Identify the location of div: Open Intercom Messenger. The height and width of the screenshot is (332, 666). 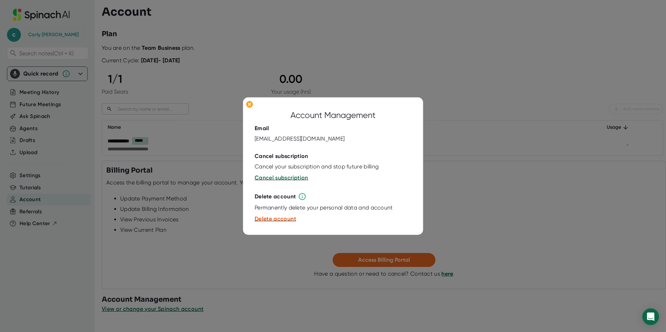
(651, 317).